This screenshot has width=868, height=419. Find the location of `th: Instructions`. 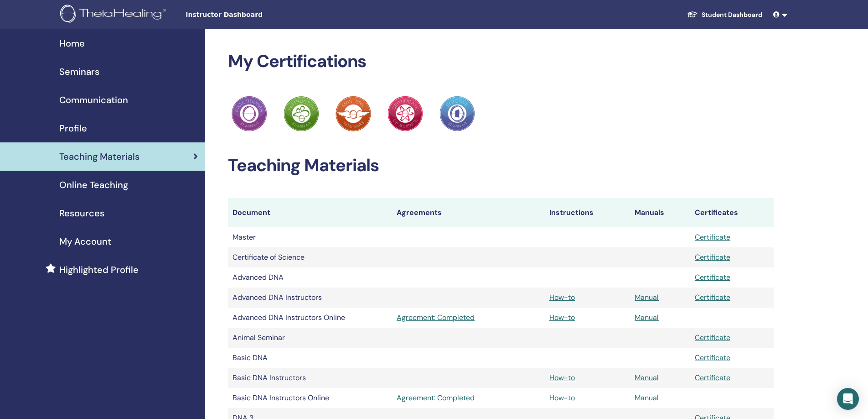

th: Instructions is located at coordinates (588, 212).